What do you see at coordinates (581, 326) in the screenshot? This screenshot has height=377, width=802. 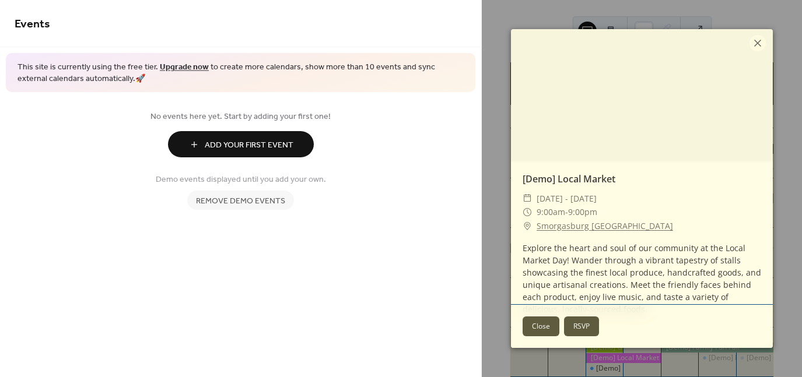 I see `button: RSVP` at bounding box center [581, 326].